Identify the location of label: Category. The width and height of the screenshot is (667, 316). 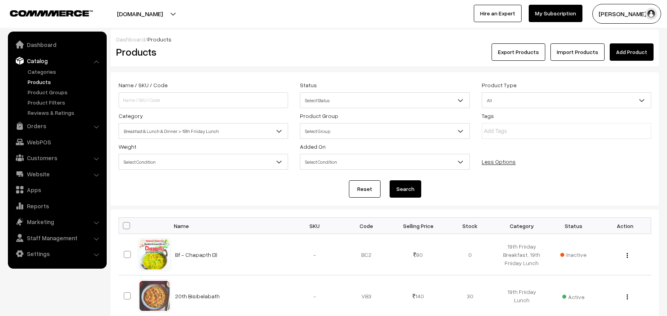
(131, 116).